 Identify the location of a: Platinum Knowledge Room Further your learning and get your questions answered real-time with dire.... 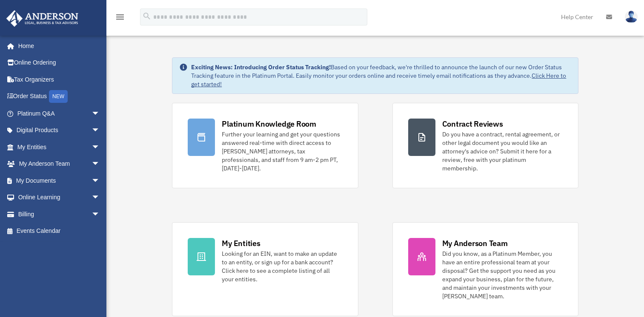
(264, 145).